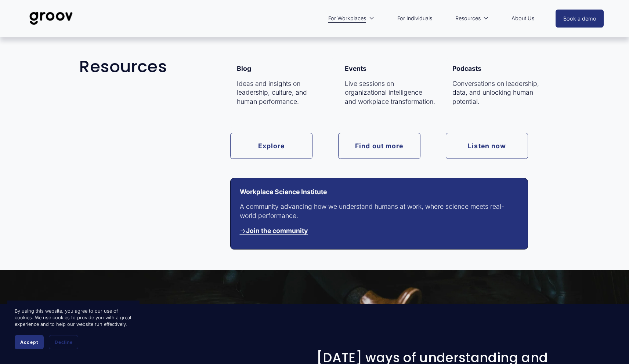 Image resolution: width=629 pixels, height=364 pixels. I want to click on p: By using this website, you agree to our use of cookies. We use cookies to provide you with a grea..., so click(73, 318).